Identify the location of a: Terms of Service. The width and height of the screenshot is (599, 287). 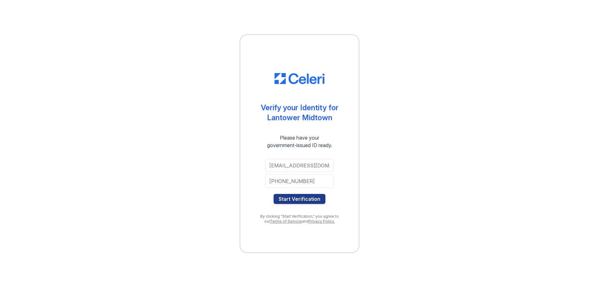
(286, 221).